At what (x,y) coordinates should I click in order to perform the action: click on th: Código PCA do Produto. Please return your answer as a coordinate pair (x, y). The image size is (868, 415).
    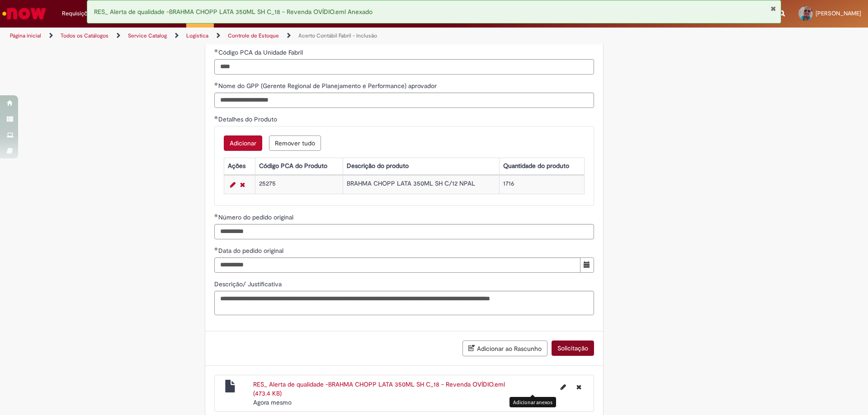
    Looking at the image, I should click on (299, 166).